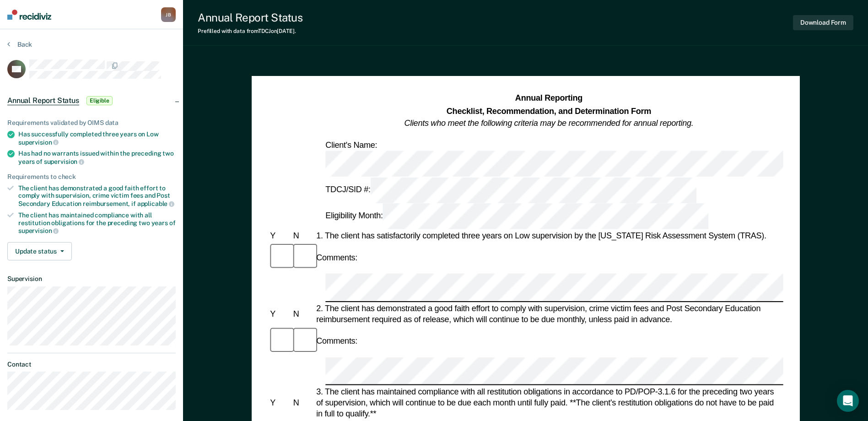  What do you see at coordinates (97, 196) in the screenshot?
I see `div: The client has demonstrated a good faith effort to comply with supervision, crime victim fees and...` at bounding box center [97, 196].